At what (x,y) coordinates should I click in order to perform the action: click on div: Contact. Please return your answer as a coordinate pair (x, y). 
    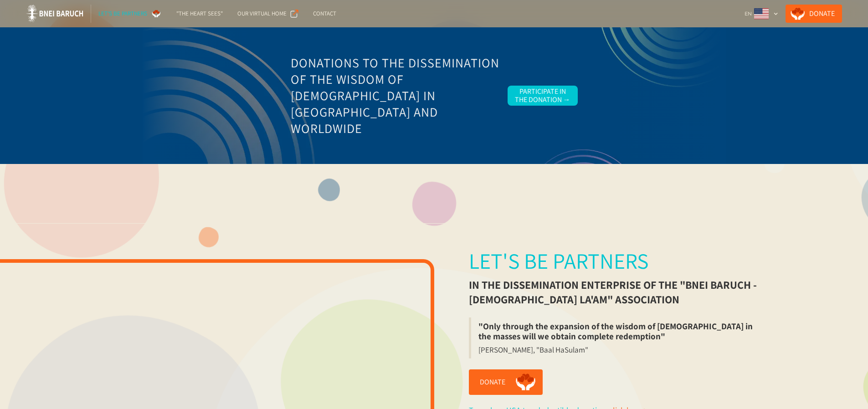
    Looking at the image, I should click on (325, 14).